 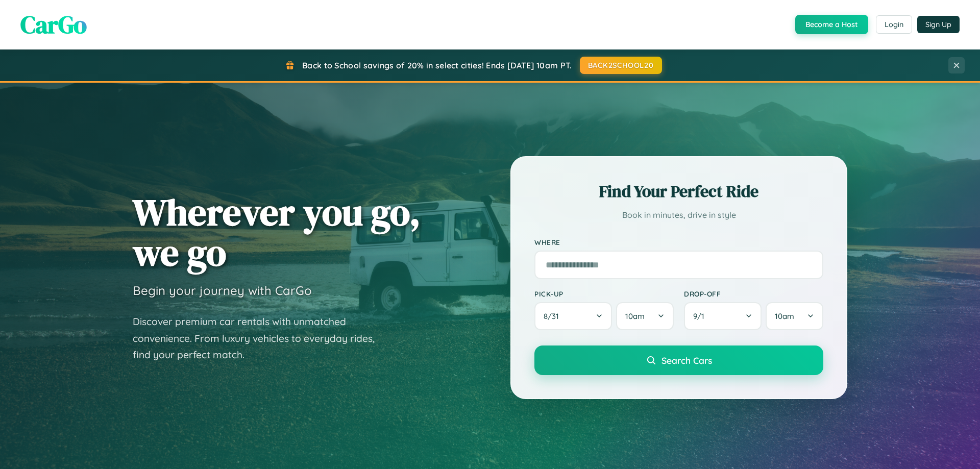 What do you see at coordinates (679, 215) in the screenshot?
I see `p: Book in minutes, drive in style` at bounding box center [679, 215].